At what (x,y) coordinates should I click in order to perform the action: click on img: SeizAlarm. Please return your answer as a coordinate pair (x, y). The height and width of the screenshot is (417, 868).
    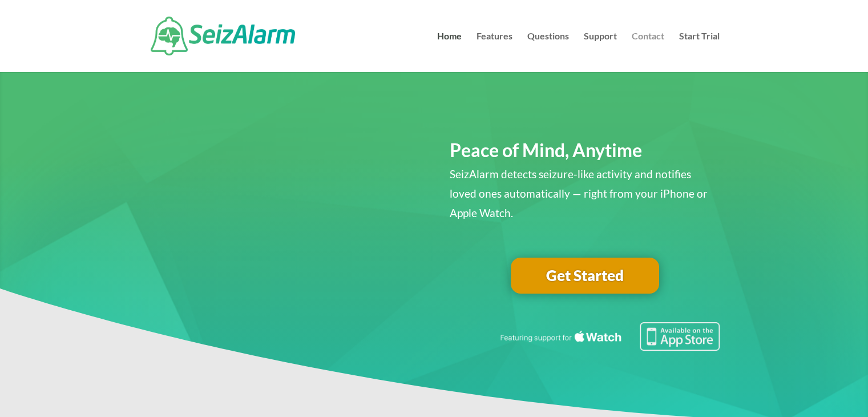
    Looking at the image, I should click on (222, 36).